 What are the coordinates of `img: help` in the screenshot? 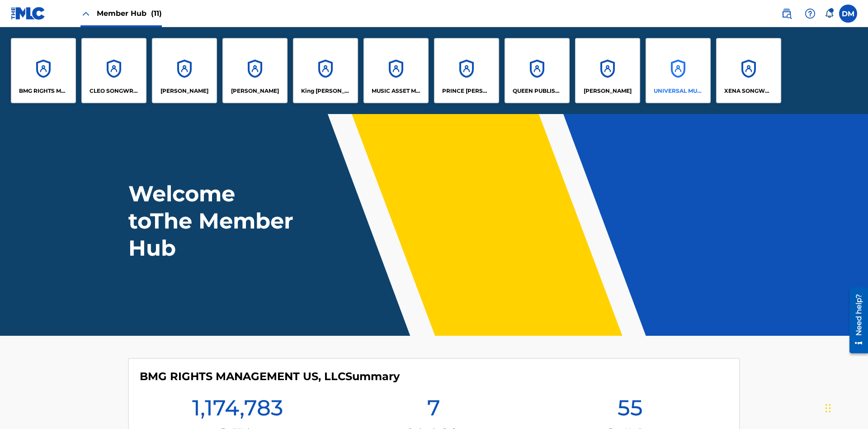 It's located at (811, 14).